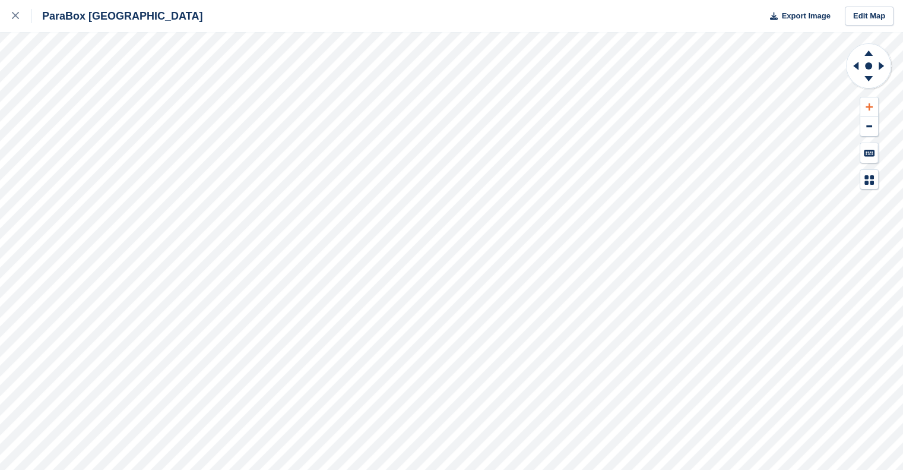  What do you see at coordinates (869, 16) in the screenshot?
I see `a: Edit Map` at bounding box center [869, 16].